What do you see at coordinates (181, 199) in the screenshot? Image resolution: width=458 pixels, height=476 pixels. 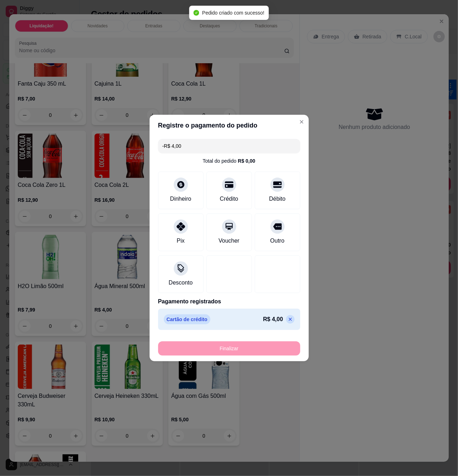 I see `div: Dinheiro` at bounding box center [181, 199].